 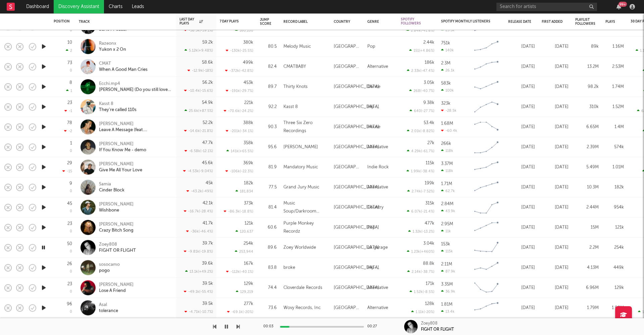 I want to click on div: sosocamo, so click(x=109, y=264).